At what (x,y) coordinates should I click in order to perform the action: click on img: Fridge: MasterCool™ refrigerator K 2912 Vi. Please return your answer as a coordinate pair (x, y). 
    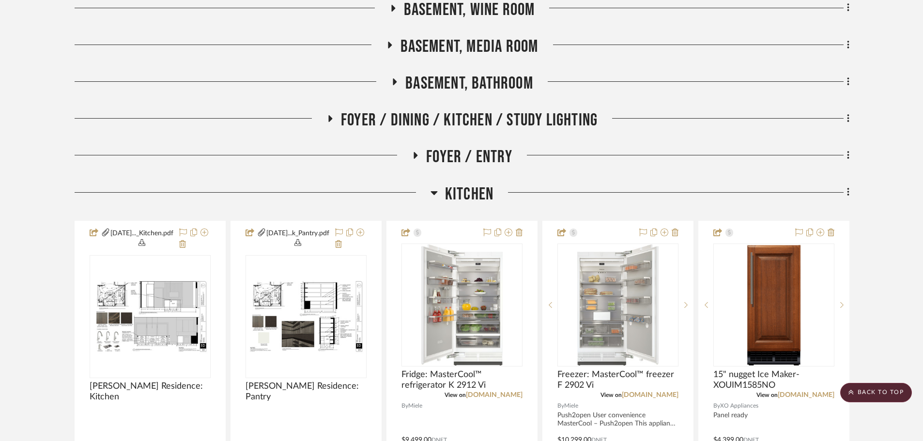
    Looking at the image, I should click on (462, 305).